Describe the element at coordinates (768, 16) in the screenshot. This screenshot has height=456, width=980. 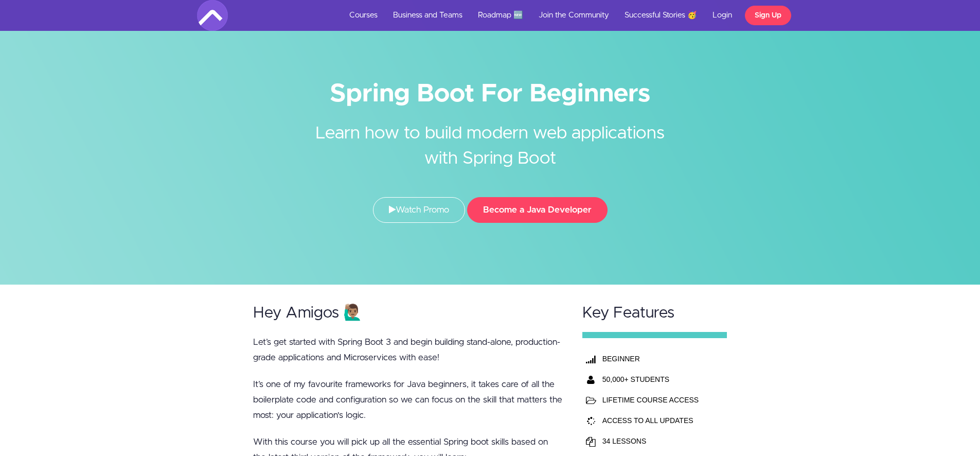
I see `a: Sign Up` at that location.